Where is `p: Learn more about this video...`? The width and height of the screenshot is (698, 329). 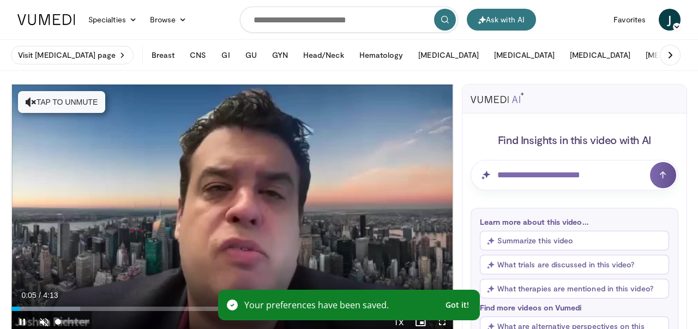 p: Learn more about this video... is located at coordinates (575, 222).